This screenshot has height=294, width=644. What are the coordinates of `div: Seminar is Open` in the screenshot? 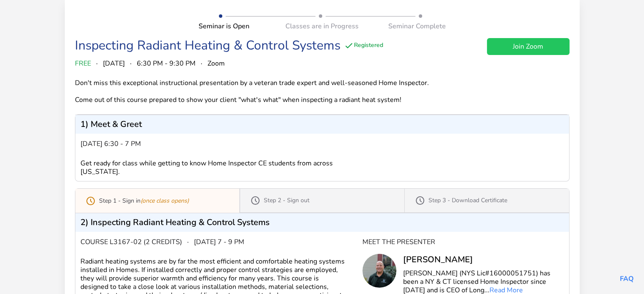 It's located at (240, 26).